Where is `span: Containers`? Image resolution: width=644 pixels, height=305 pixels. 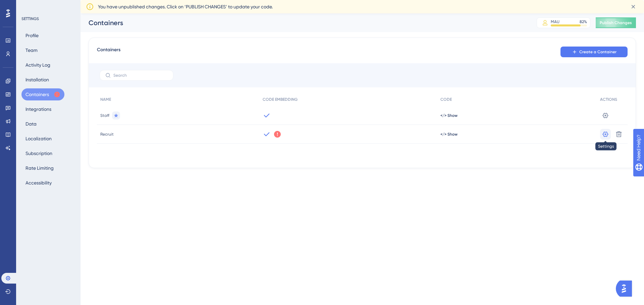
span: Containers is located at coordinates (109, 52).